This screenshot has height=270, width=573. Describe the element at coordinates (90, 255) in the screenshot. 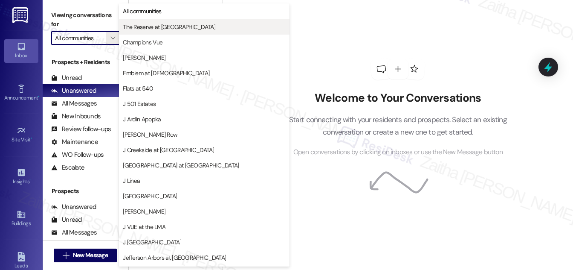

I see `span: New Message` at that location.